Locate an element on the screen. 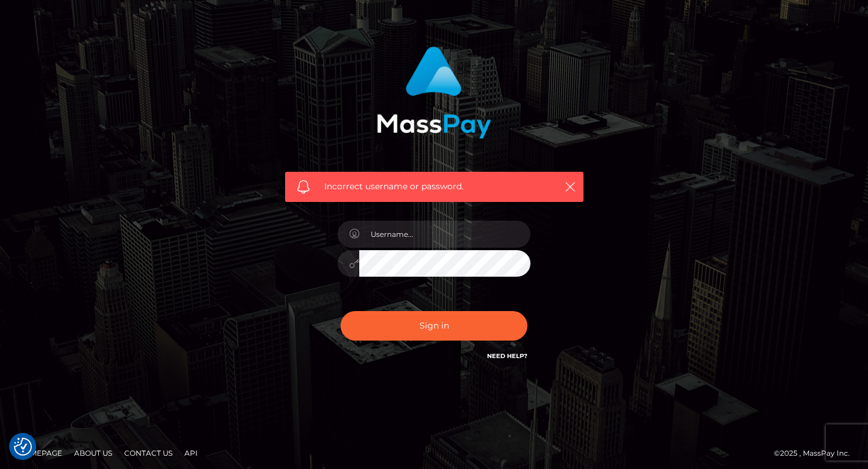 This screenshot has width=868, height=469. button: Consent Preferences is located at coordinates (23, 447).